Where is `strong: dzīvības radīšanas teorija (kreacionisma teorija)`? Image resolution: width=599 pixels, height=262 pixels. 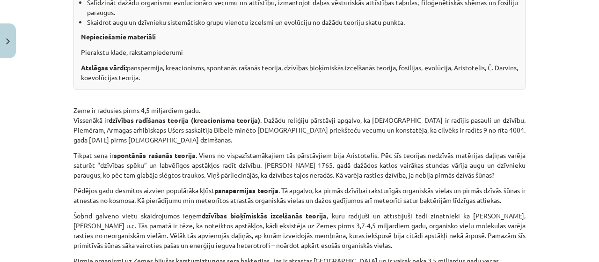
strong: dzīvības radīšanas teorija (kreacionisma teorija) is located at coordinates (184, 120).